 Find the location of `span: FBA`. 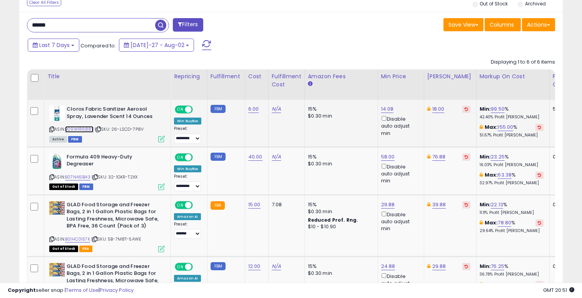

span: FBA is located at coordinates (86, 248).